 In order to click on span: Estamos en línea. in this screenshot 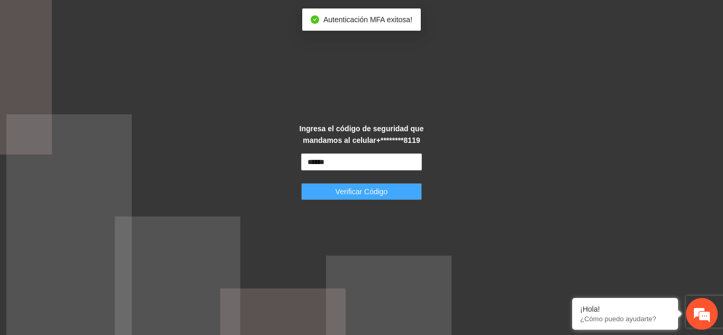, I will do `click(104, 162)`.